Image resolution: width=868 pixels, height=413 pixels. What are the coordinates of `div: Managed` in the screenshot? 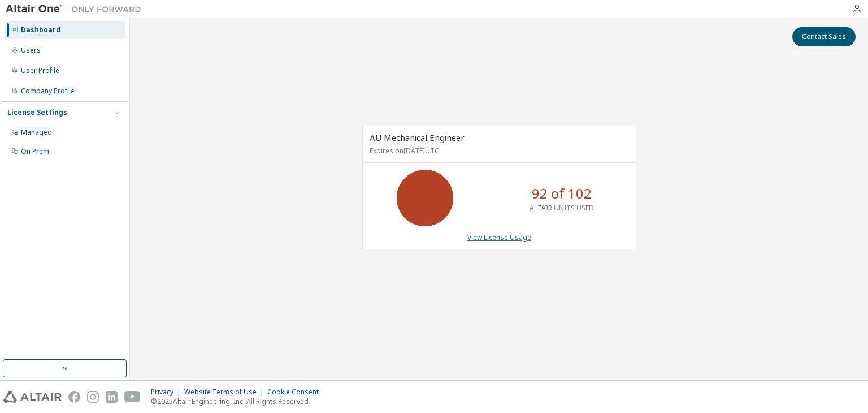 It's located at (36, 132).